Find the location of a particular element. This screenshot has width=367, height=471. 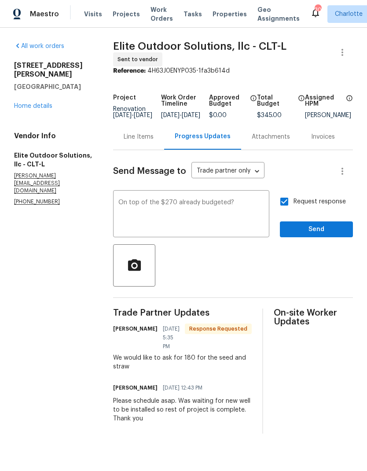

span: Geo Assignments is located at coordinates (279, 14).